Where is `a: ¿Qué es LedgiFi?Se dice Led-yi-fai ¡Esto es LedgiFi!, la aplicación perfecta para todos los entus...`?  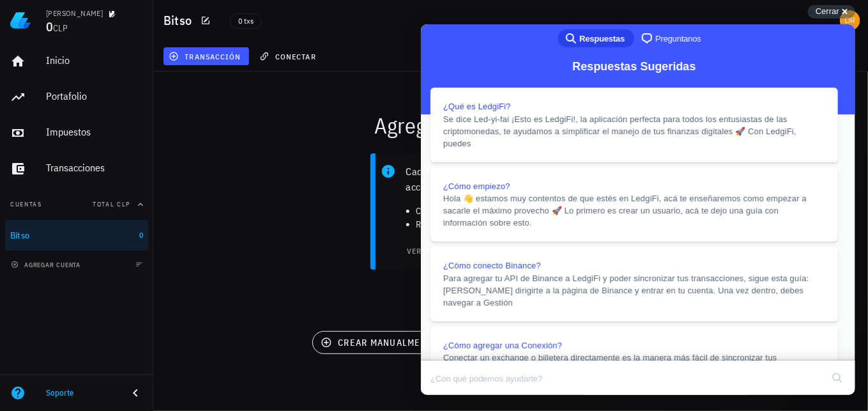 a: ¿Qué es LedgiFi?Se dice Led-yi-fai ¡Esto es LedgiFi!, la aplicación perfecta para todos los entus... is located at coordinates (213, 101).